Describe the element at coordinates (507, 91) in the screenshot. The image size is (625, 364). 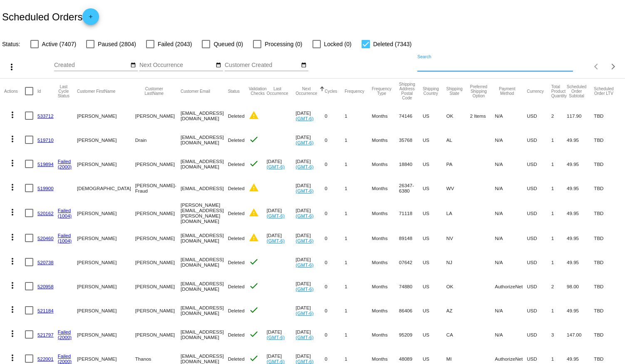
I see `button: Change sorting for PaymentMethod.Type` at that location.